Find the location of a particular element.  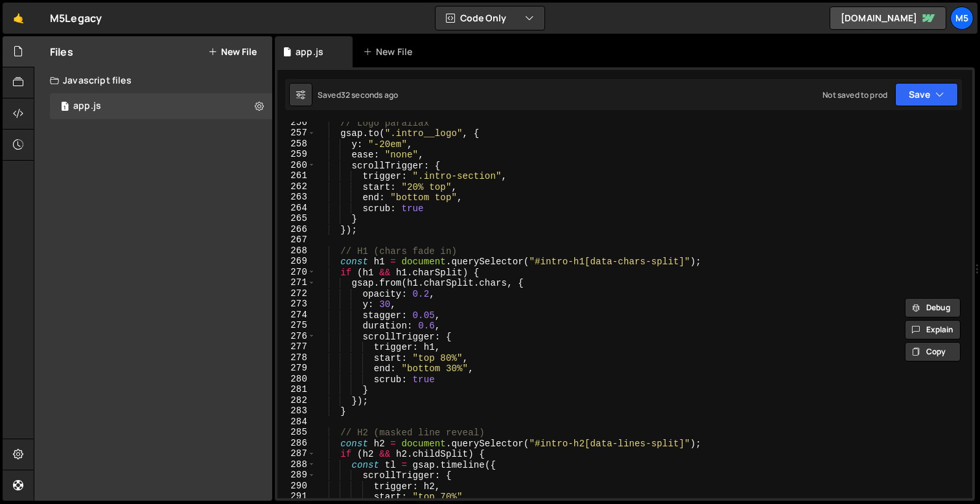

button: New File is located at coordinates (232, 52).